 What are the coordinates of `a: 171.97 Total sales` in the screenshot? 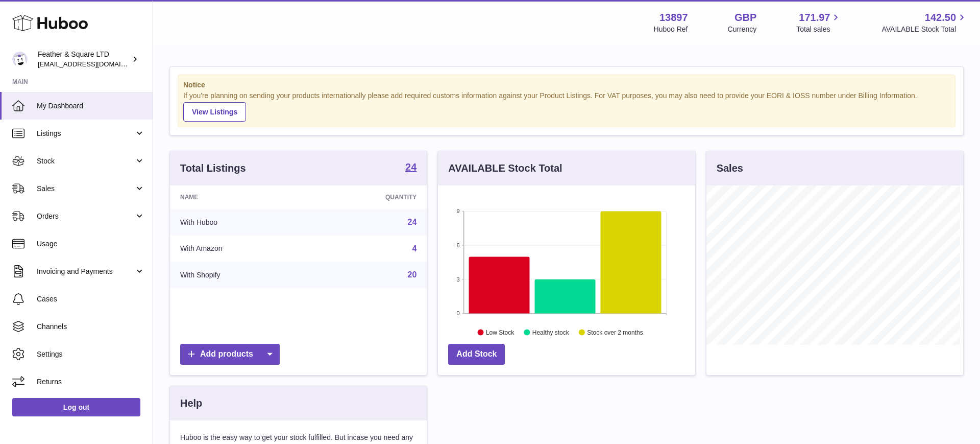 It's located at (819, 22).